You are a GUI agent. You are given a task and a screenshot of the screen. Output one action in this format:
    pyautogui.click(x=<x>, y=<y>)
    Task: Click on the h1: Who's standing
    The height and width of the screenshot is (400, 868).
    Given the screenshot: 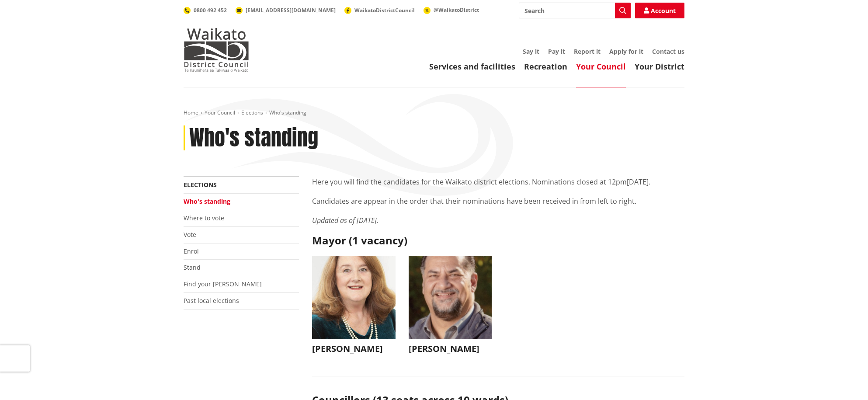 What is the action you would take?
    pyautogui.click(x=254, y=138)
    